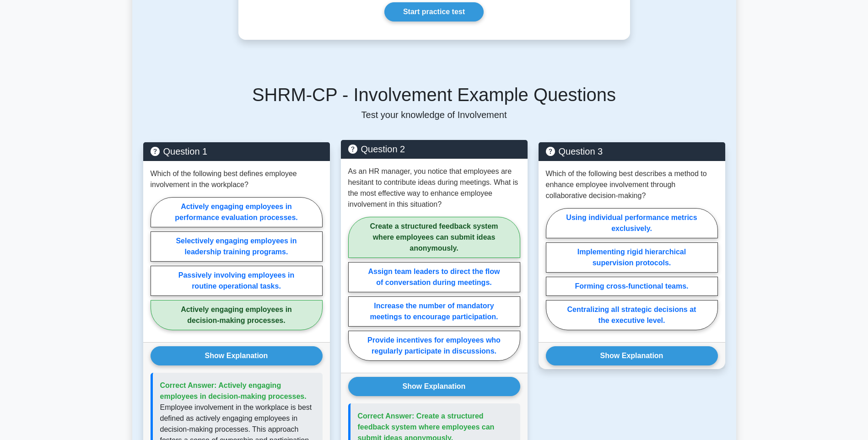  Describe the element at coordinates (237, 247) in the screenshot. I see `label: Selectively engaging employees in leadership training programs.` at that location.